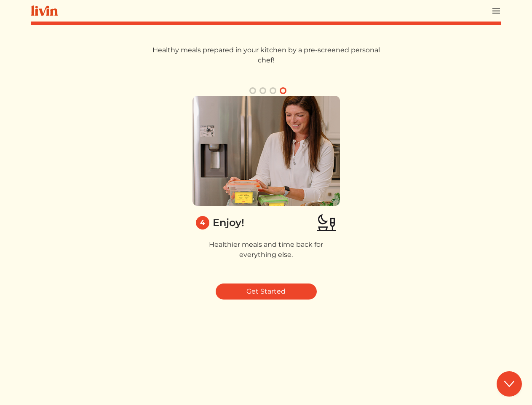  Describe the element at coordinates (267, 292) in the screenshot. I see `a: Get Started` at that location.